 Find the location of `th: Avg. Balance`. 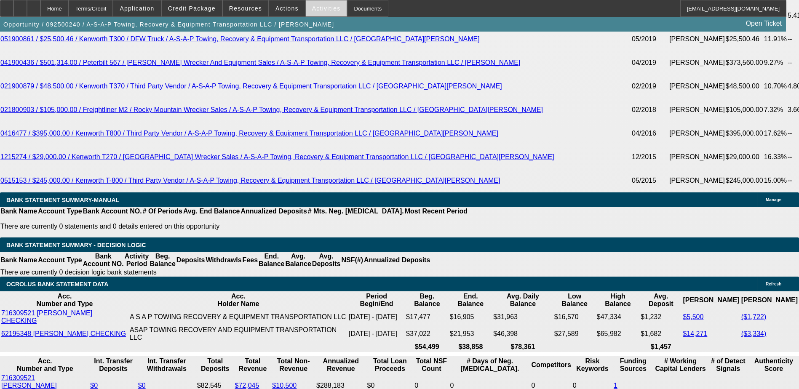

th: Avg. Balance is located at coordinates (298, 260).